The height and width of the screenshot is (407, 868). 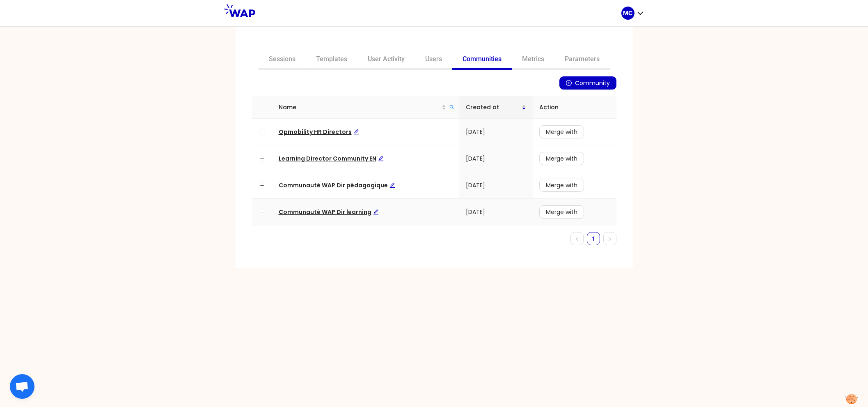 I want to click on a: Templates, so click(x=332, y=60).